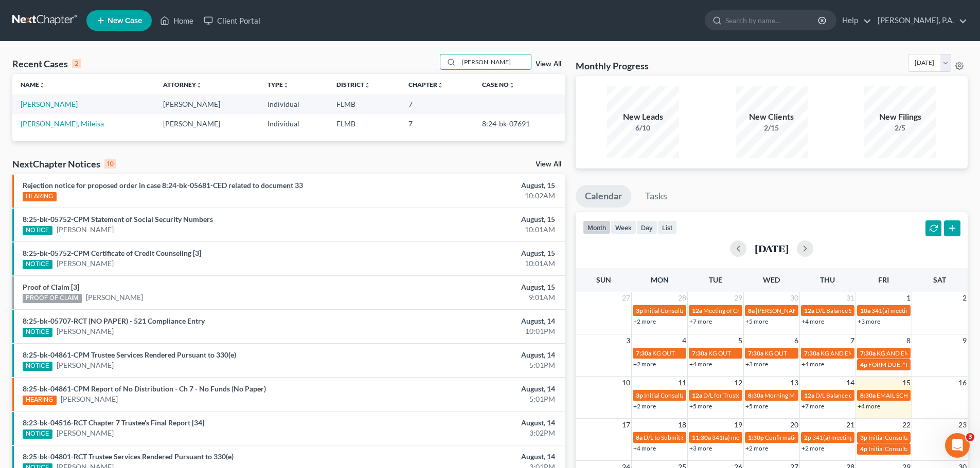 The height and width of the screenshot is (468, 980). What do you see at coordinates (771, 117) in the screenshot?
I see `div: New Clients` at bounding box center [771, 117].